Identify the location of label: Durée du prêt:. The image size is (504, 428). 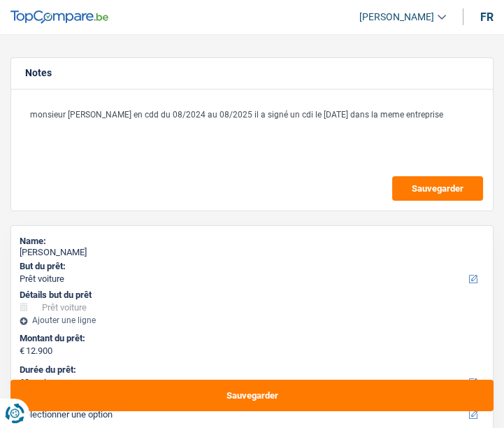
(250, 370).